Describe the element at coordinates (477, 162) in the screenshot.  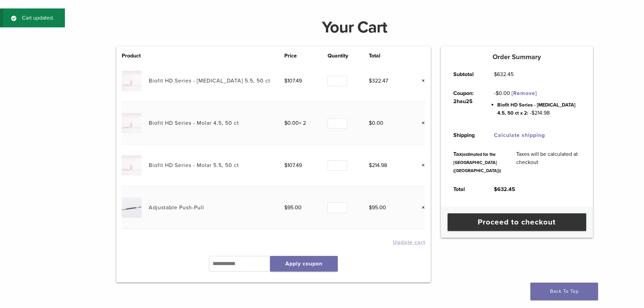
I see `th: Tax` at that location.